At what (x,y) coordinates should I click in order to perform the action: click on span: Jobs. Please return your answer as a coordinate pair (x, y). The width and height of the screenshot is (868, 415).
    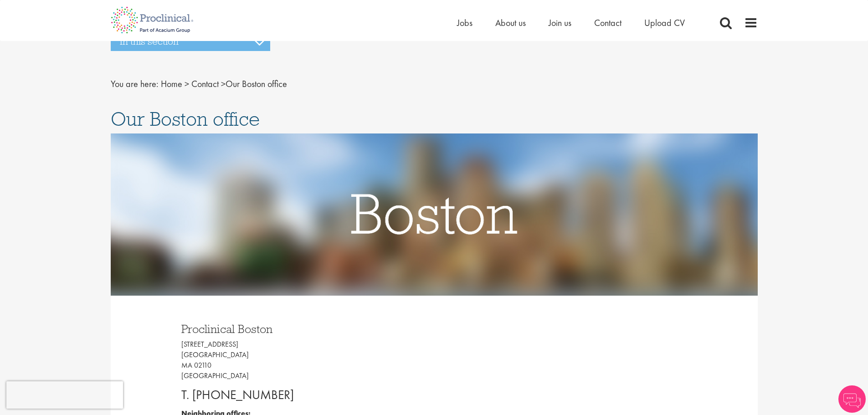
    Looking at the image, I should click on (465, 23).